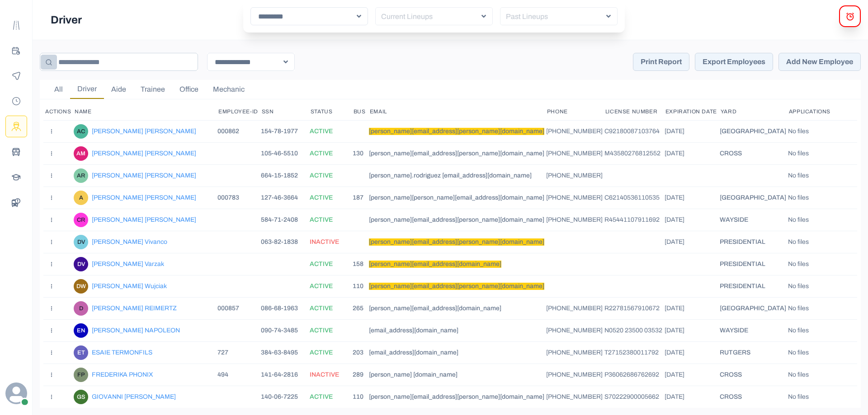 The image size is (868, 415). What do you see at coordinates (734, 62) in the screenshot?
I see `button: Export Employees` at bounding box center [734, 62].